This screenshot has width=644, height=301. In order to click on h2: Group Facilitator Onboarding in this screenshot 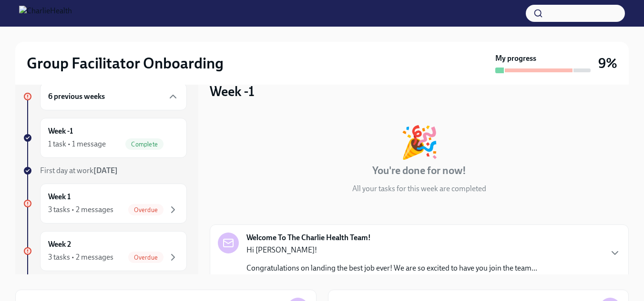, I will do `click(125, 63)`.